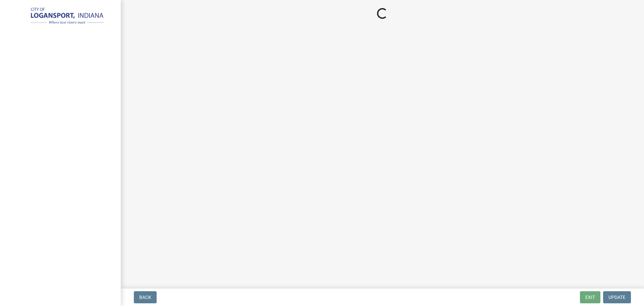  I want to click on button: Exit, so click(590, 297).